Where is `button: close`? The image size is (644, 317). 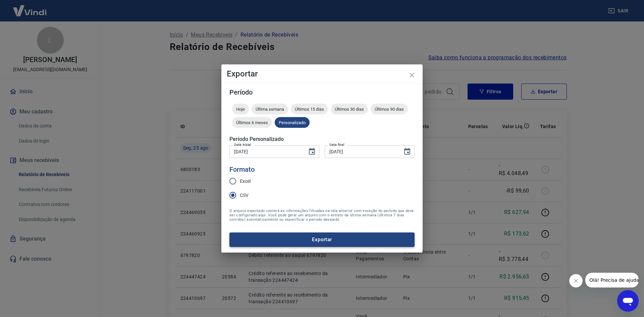 button: close is located at coordinates (412, 75).